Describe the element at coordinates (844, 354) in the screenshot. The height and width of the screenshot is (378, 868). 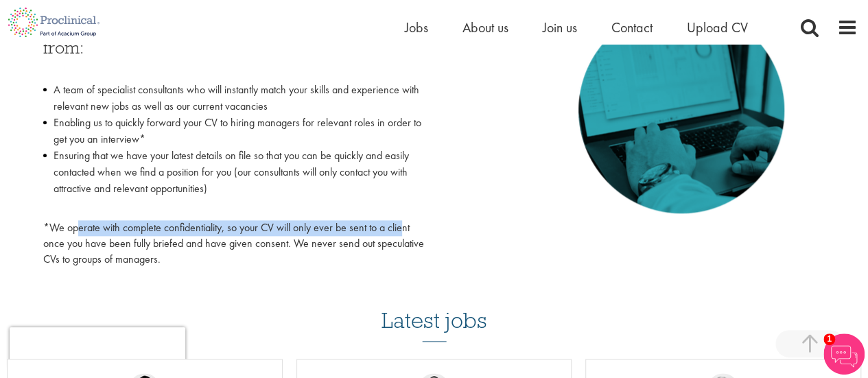
I see `img: Chatbot` at that location.